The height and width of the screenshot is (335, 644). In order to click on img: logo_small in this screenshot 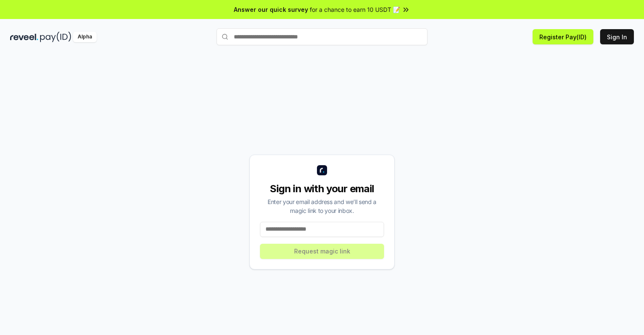, I will do `click(322, 170)`.